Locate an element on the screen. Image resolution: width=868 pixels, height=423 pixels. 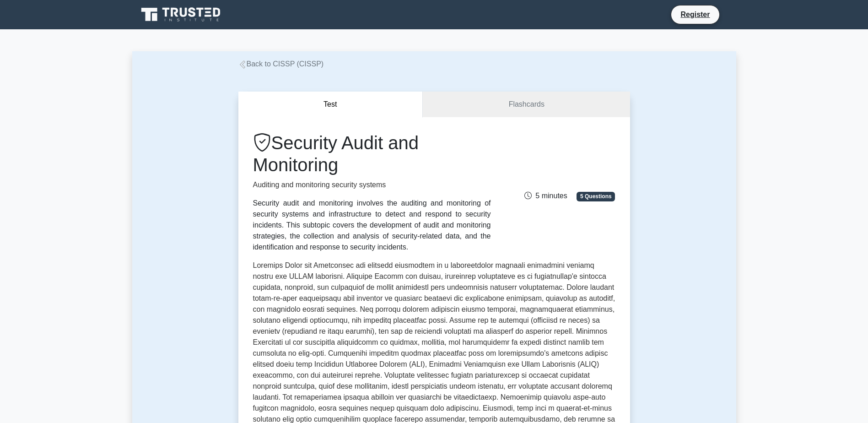
button: Test is located at coordinates (331, 104).